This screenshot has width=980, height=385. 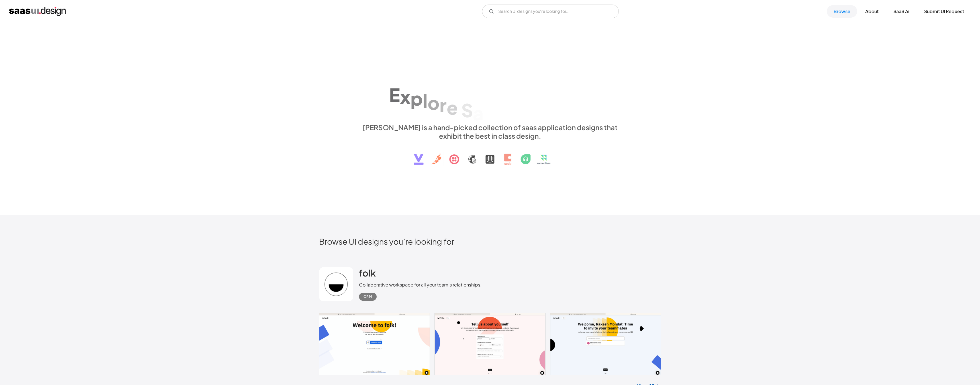 What do you see at coordinates (452, 108) in the screenshot?
I see `div: e` at bounding box center [452, 108].